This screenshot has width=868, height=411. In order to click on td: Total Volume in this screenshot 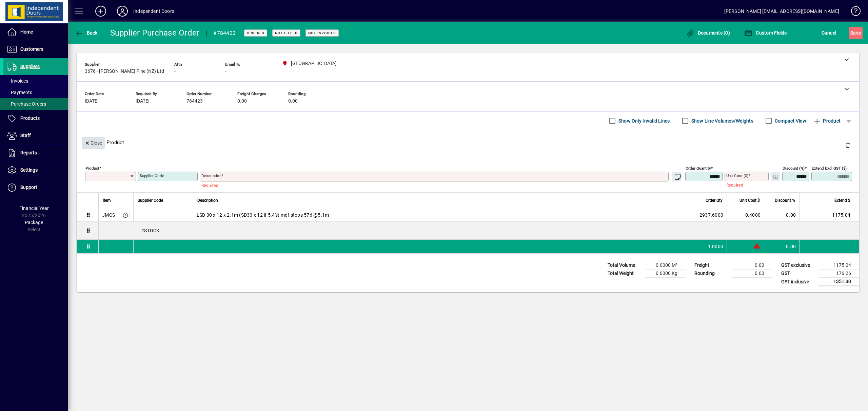, I will do `click(624, 265)`.